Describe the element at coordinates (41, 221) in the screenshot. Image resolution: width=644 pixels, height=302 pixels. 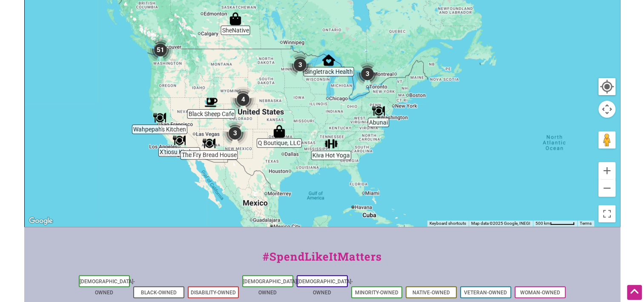
I see `img: Google` at that location.